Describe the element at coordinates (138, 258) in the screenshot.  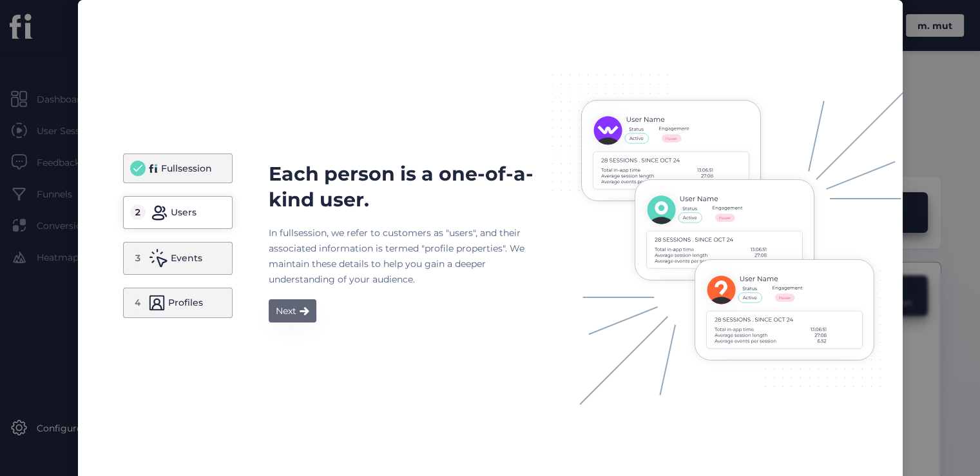
I see `div: 3` at that location.